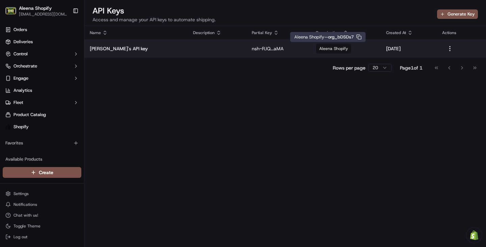 The height and width of the screenshot is (247, 486). I want to click on span: Pylon, so click(74, 26).